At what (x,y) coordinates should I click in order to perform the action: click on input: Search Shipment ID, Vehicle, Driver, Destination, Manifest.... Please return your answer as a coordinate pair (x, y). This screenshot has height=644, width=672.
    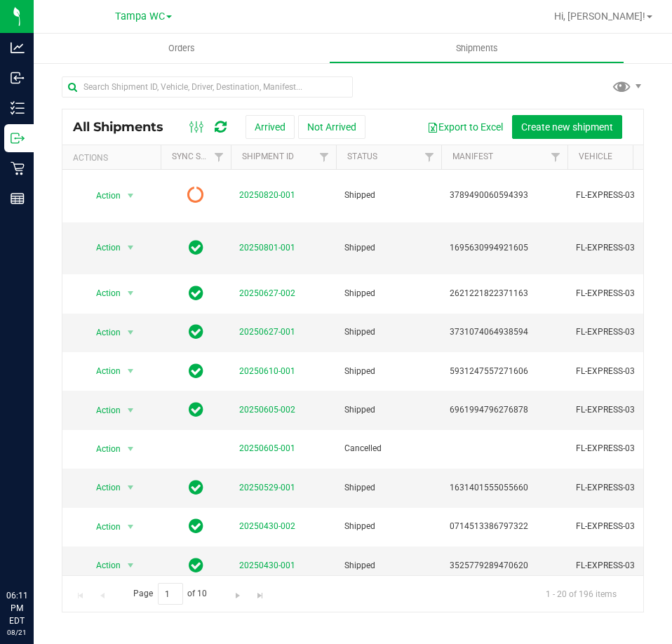
    Looking at the image, I should click on (207, 87).